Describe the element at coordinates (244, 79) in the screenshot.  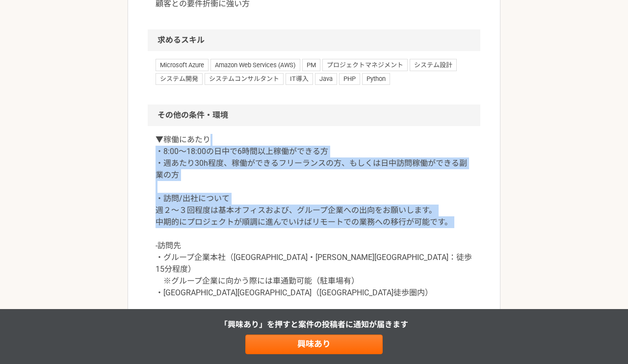
I see `span: システムコンサルタント` at that location.